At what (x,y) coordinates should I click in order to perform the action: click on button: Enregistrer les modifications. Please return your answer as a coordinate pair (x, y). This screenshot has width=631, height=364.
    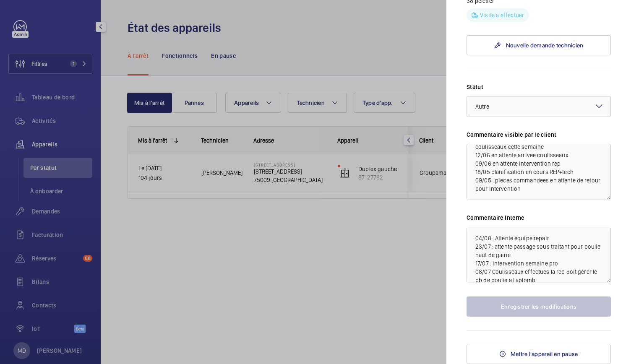
    Looking at the image, I should click on (539, 306).